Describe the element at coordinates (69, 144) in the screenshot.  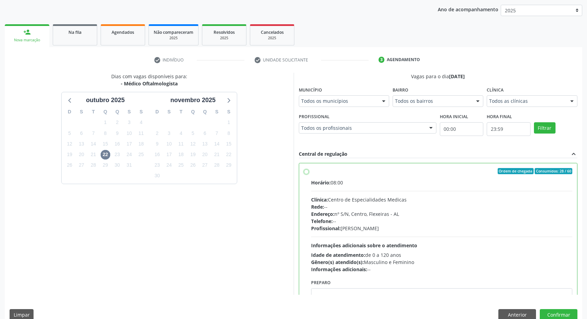
I see `span: domingo, 12 de outubro de 2025` at that location.